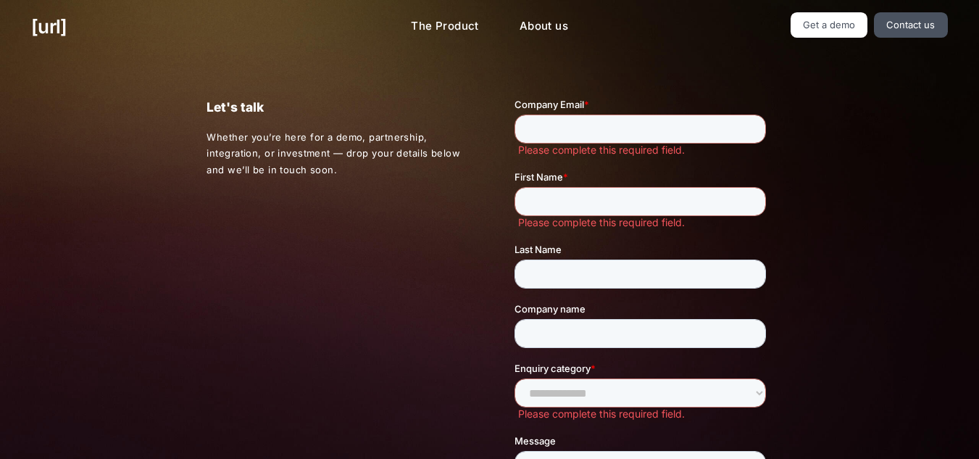  Describe the element at coordinates (543, 26) in the screenshot. I see `a: About us` at that location.